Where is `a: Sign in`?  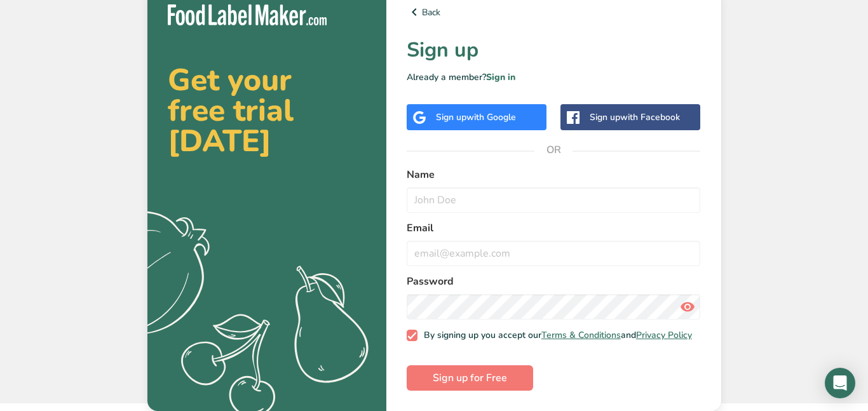
a: Sign in is located at coordinates (501, 77).